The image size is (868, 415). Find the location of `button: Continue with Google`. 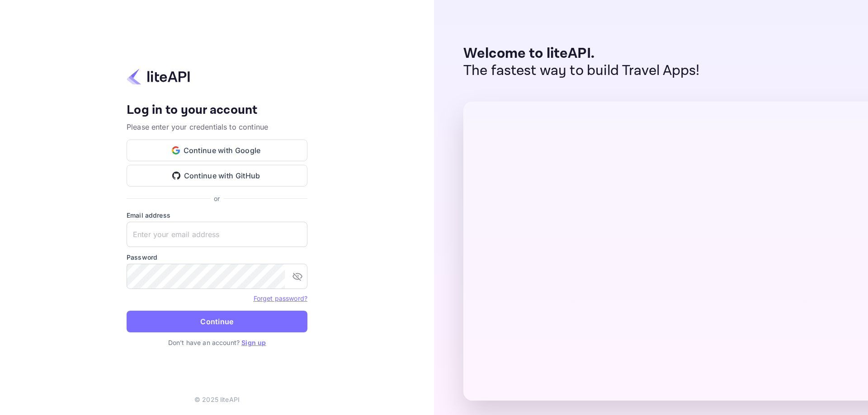

button: Continue with Google is located at coordinates (217, 150).